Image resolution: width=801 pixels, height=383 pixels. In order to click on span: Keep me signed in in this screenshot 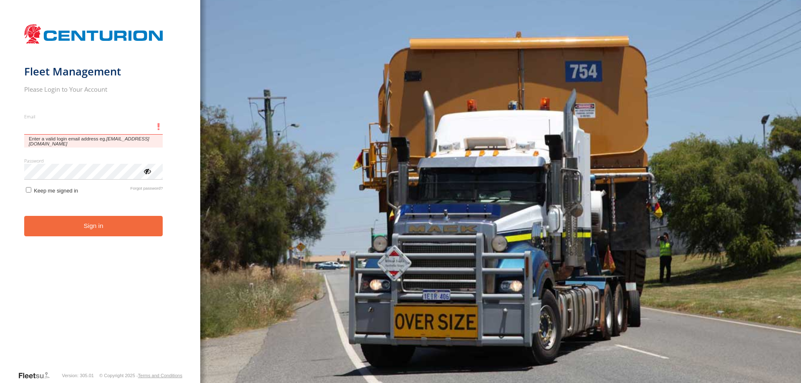, I will do `click(56, 191)`.